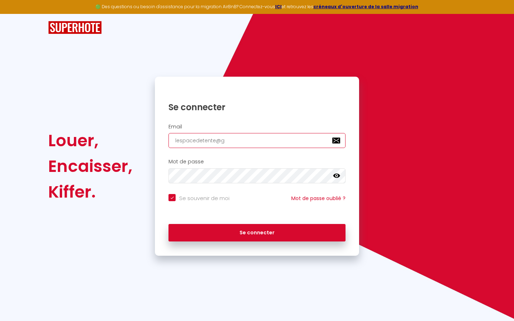  What do you see at coordinates (90, 141) in the screenshot?
I see `div: Louer,` at bounding box center [90, 141].